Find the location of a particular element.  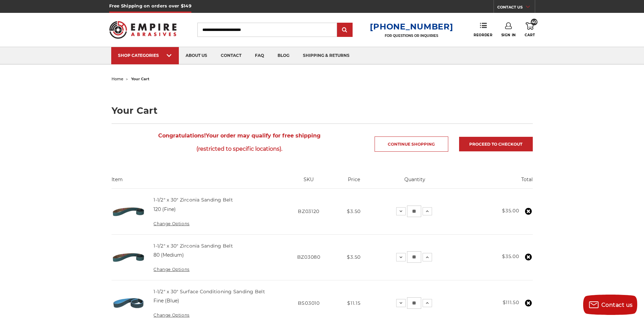

p: FOR QUESTIONS OR INQUIRIES is located at coordinates (412, 36).